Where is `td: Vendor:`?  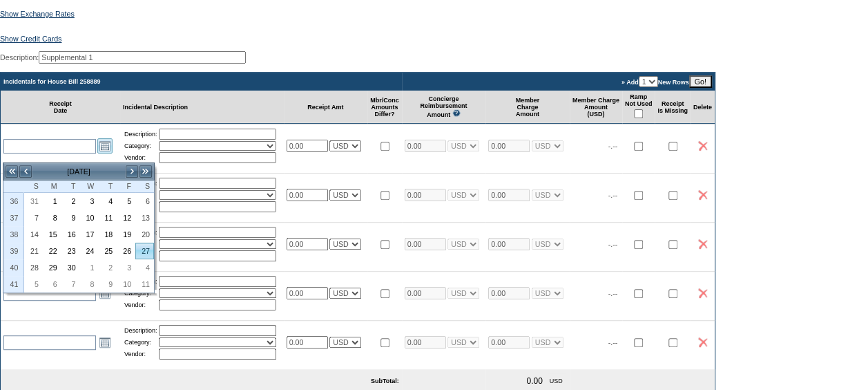
td: Vendor: is located at coordinates (141, 305).